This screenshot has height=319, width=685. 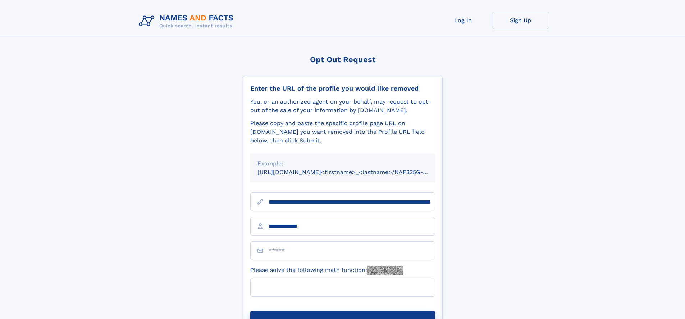 What do you see at coordinates (343, 88) in the screenshot?
I see `div: Enter the URL of the profile you would like removed` at bounding box center [343, 88].